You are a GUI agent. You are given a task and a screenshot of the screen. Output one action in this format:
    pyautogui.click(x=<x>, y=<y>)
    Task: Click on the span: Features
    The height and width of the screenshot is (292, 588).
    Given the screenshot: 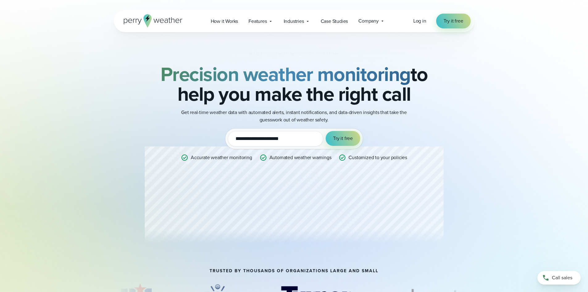 What is the action you would take?
    pyautogui.click(x=257, y=21)
    